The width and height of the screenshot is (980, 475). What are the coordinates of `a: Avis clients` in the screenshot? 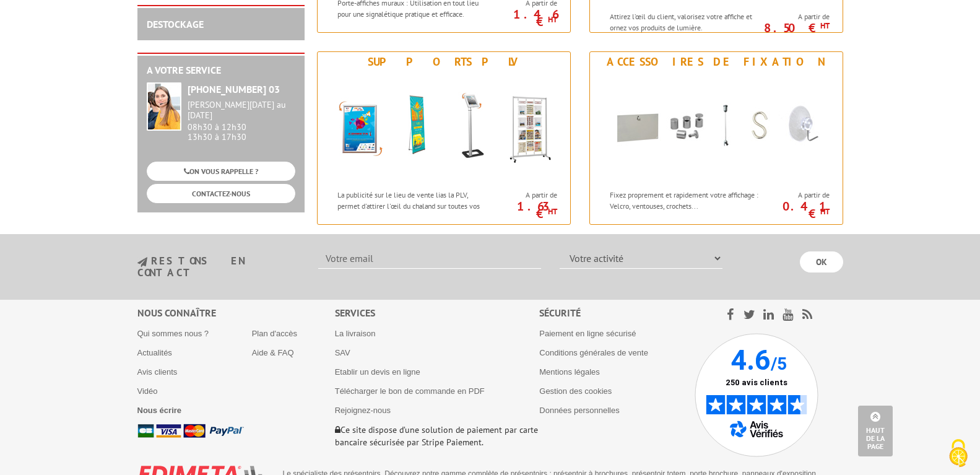 It's located at (157, 371).